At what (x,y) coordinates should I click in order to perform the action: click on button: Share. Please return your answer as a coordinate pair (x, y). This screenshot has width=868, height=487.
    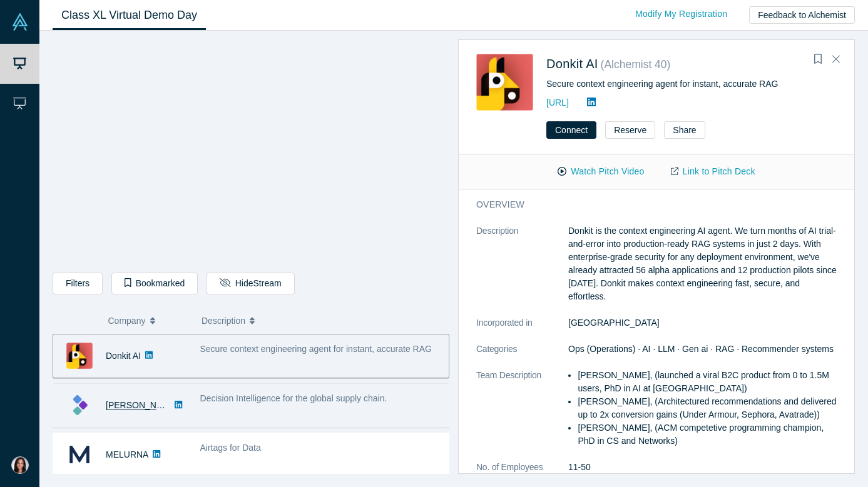
    Looking at the image, I should click on (684, 130).